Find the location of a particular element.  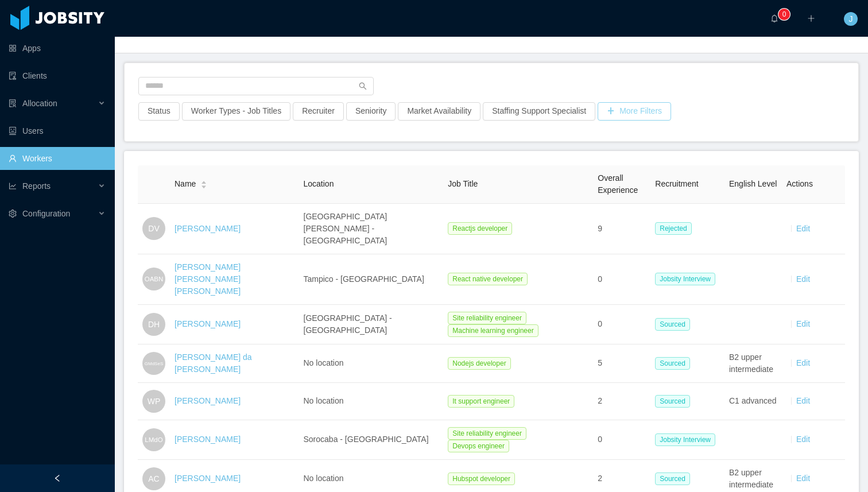

span: Name is located at coordinates (185, 184).